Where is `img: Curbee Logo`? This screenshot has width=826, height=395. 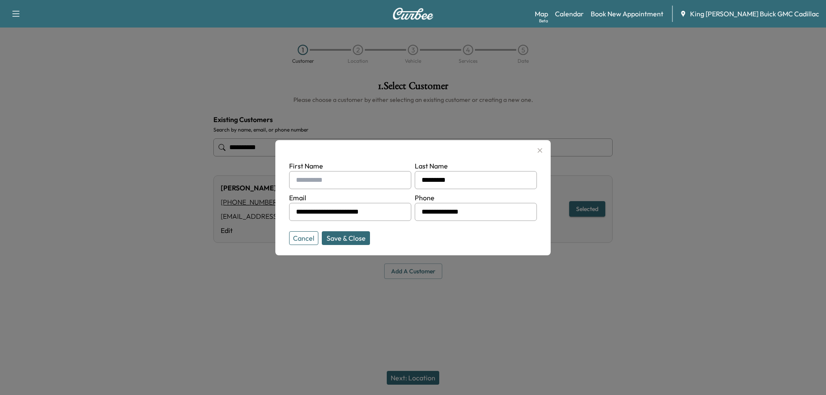
img: Curbee Logo is located at coordinates (413, 14).